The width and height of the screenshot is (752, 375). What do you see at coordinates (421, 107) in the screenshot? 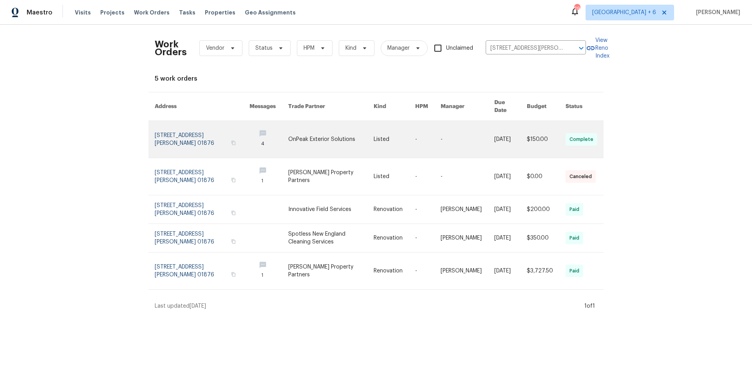
I see `th: HPM` at bounding box center [421, 107].